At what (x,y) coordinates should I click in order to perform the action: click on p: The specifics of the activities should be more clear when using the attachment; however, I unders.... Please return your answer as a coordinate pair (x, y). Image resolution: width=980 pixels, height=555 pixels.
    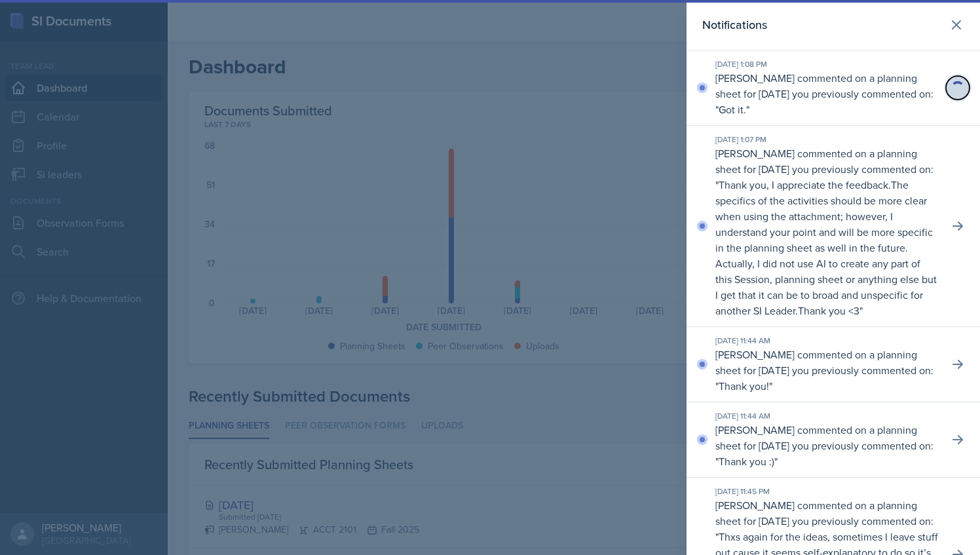
    Looking at the image, I should click on (826, 248).